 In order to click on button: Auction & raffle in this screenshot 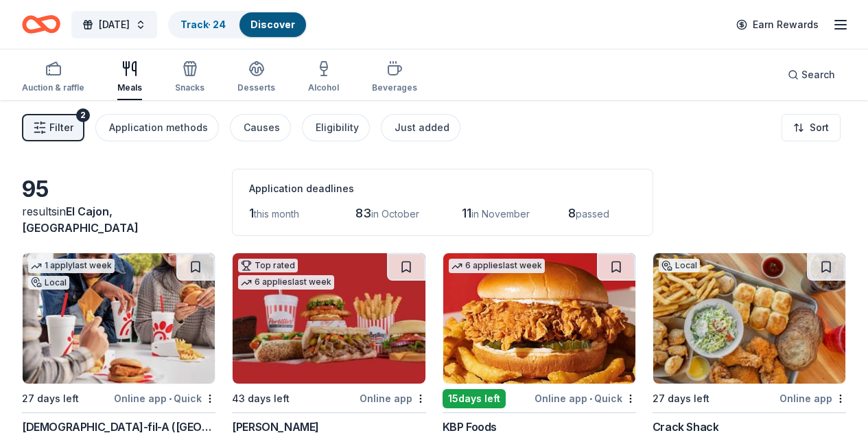, I will do `click(53, 77)`.